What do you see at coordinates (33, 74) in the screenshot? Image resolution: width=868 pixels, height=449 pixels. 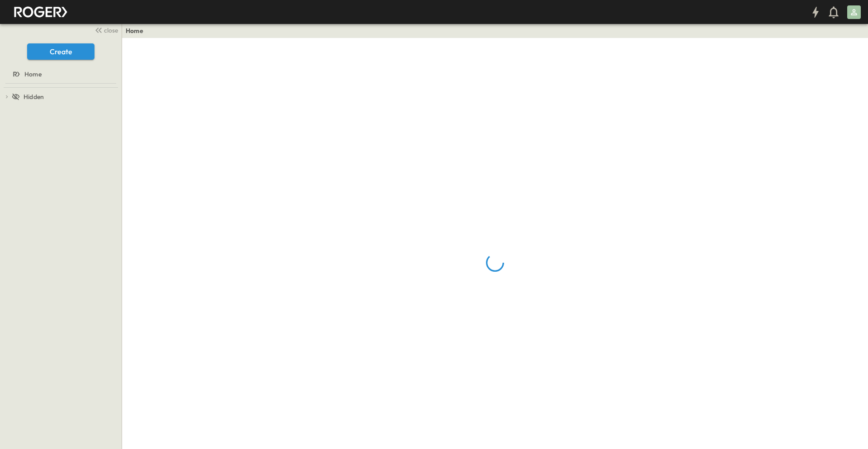 I see `span: Home` at bounding box center [33, 74].